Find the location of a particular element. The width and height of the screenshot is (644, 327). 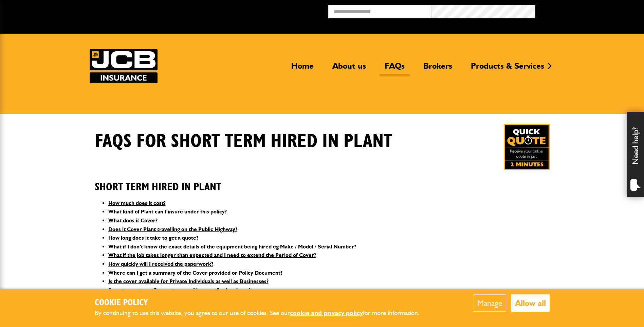

a: Get your insurance quote in just 2-minutes is located at coordinates (526, 147).